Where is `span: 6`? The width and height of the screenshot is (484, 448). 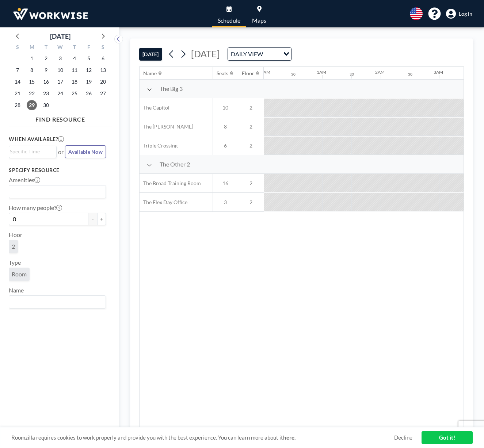 span: 6 is located at coordinates (226, 146).